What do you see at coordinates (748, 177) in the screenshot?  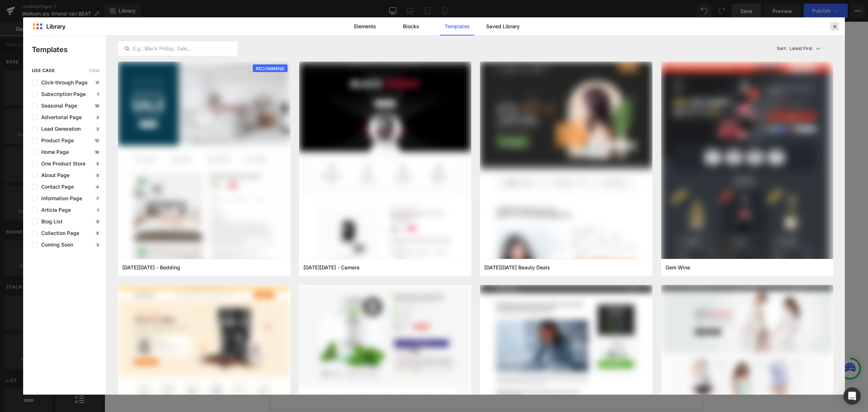 I see `img: 415fe324-69a9-4270-94dc-8478512c9daa.png` at bounding box center [748, 177].